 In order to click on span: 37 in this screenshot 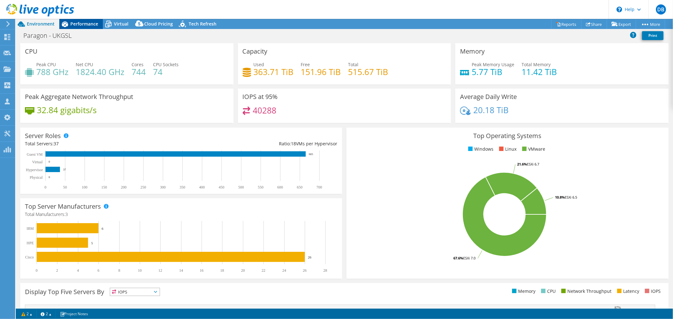, I will do `click(56, 144)`.